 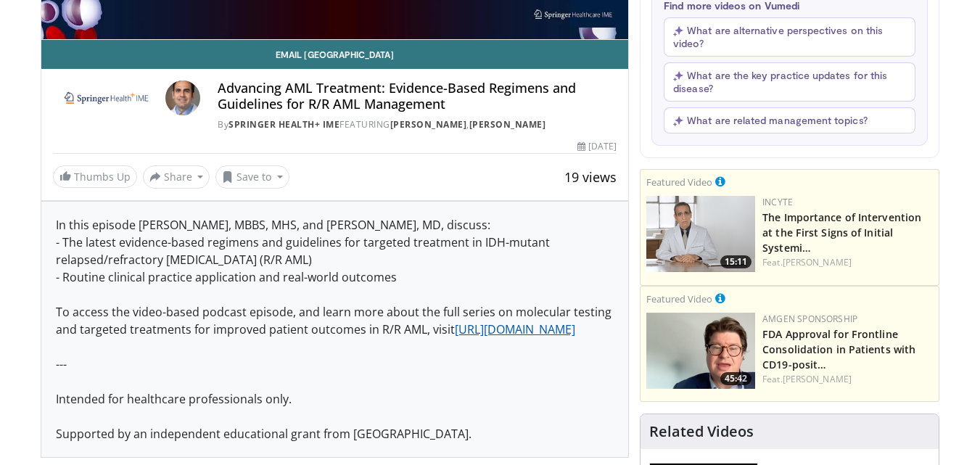 What do you see at coordinates (810, 319) in the screenshot?
I see `a: Amgen Sponsorship` at bounding box center [810, 319].